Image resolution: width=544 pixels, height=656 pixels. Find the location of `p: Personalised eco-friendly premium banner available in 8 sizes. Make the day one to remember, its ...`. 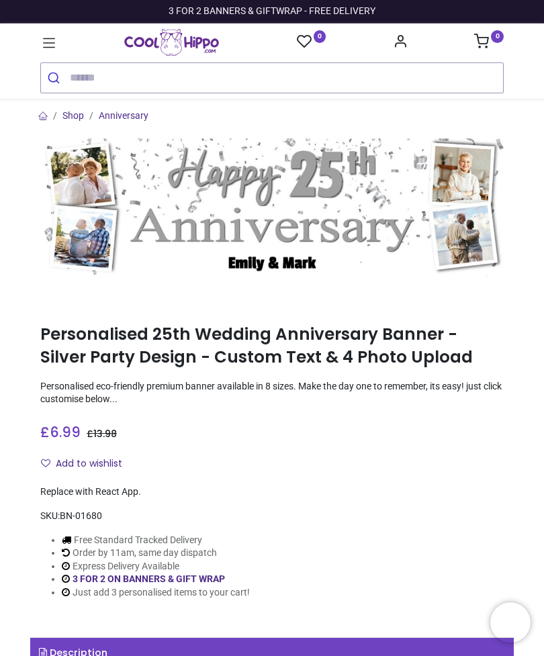

p: Personalised eco-friendly premium banner available in 8 sizes. Make the day one to remember, its ... is located at coordinates (272, 393).